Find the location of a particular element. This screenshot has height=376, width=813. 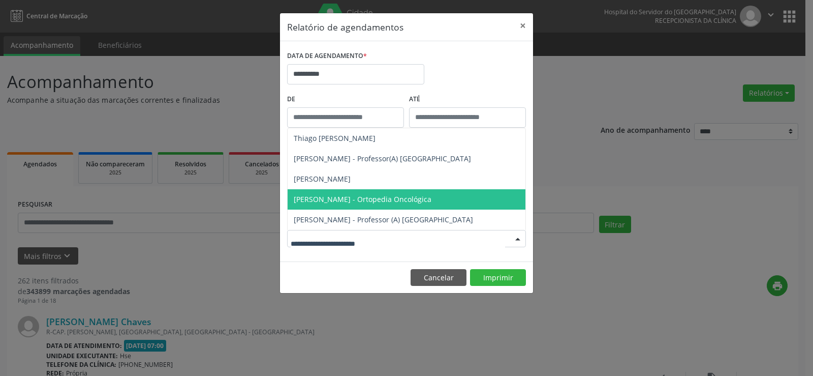

label: DATA DE AGENDAMENTO is located at coordinates (327, 56).